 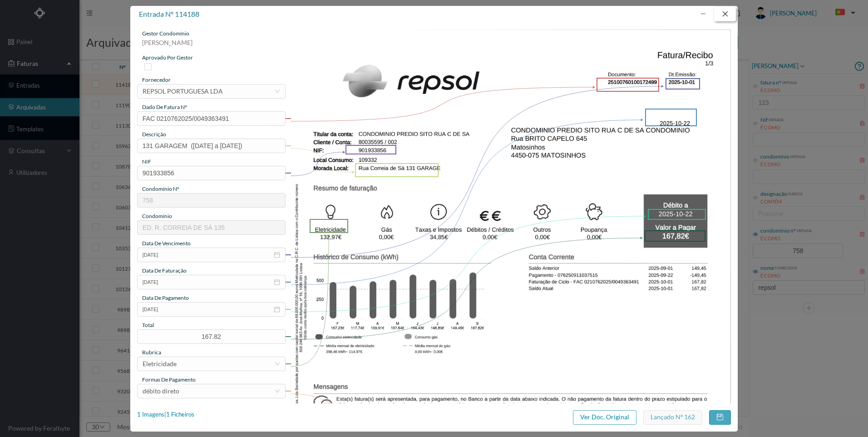 I want to click on button: Lançado nº 162, so click(x=672, y=418).